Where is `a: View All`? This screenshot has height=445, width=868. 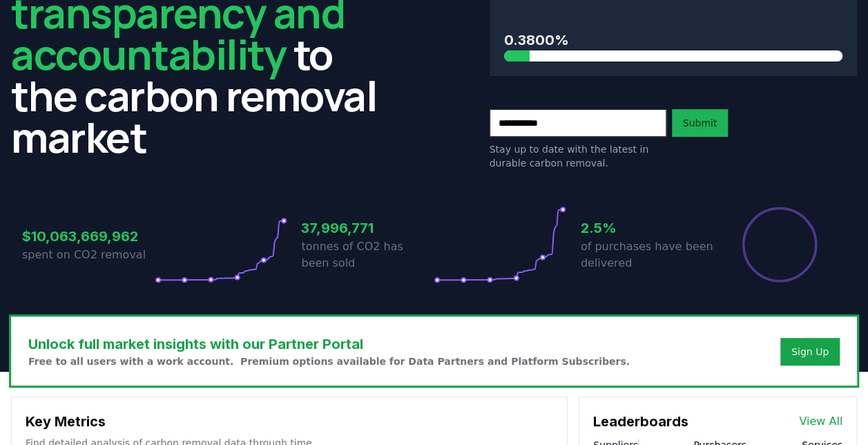 a: View All is located at coordinates (821, 422).